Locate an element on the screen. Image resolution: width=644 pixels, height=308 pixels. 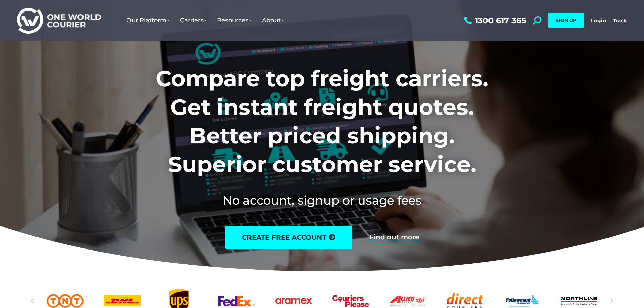
a: Track is located at coordinates (620, 20).